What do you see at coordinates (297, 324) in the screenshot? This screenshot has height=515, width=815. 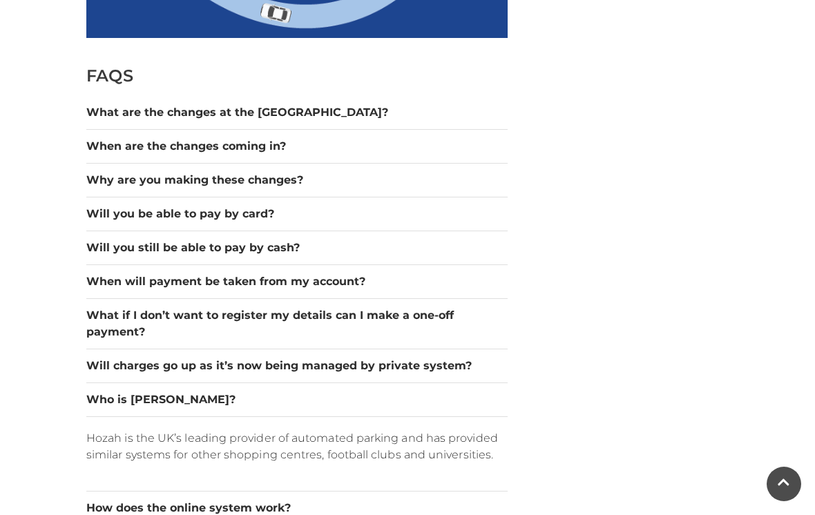 I see `button: What if I don’t want to register my details can I make a one-off payment?` at bounding box center [297, 324].